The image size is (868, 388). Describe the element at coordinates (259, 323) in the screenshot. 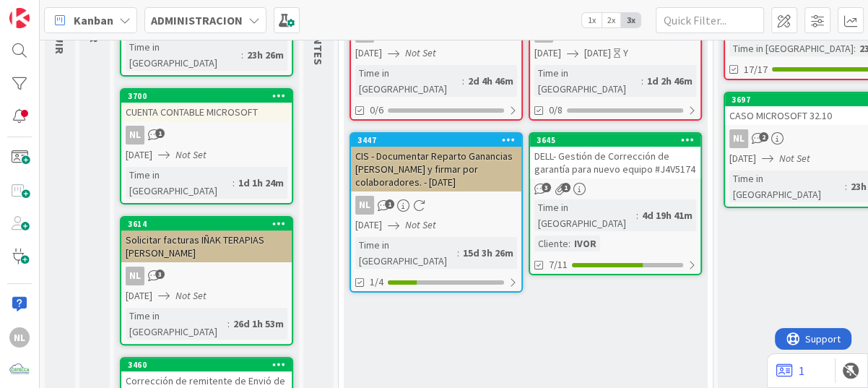

I see `div: 26d 1h 53m` at that location.